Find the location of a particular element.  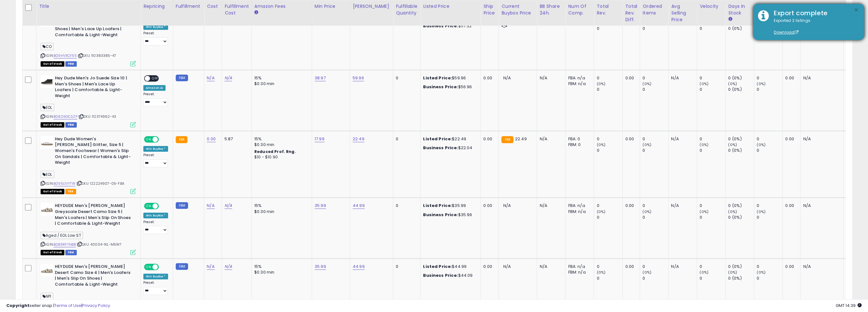

div: $35.99 is located at coordinates (449, 215).